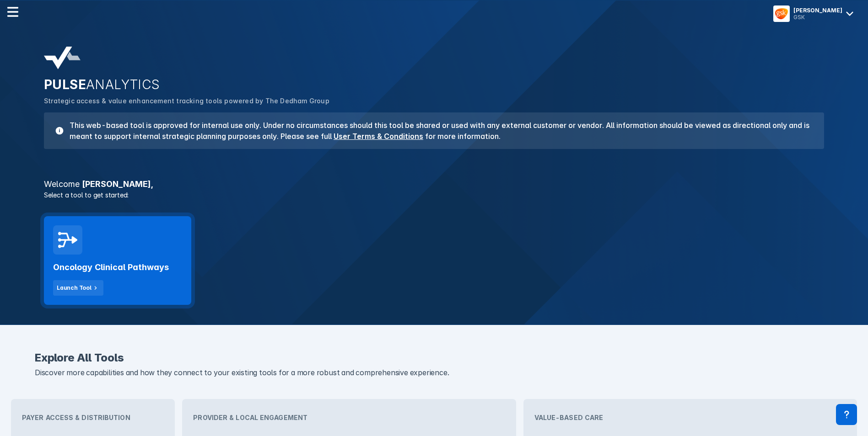  Describe the element at coordinates (690, 417) in the screenshot. I see `div: Value-Based Care` at that location.